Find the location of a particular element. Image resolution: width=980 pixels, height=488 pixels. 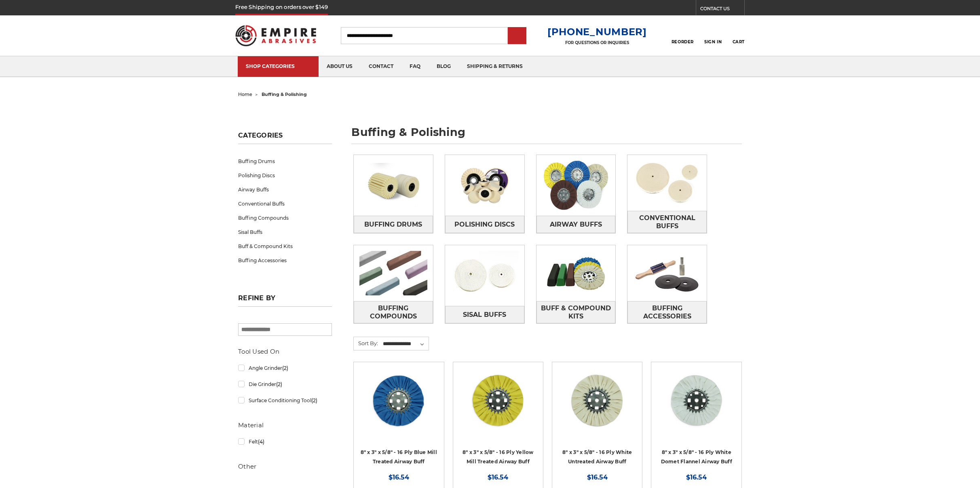

img: Conventional Buffs is located at coordinates (667, 183).